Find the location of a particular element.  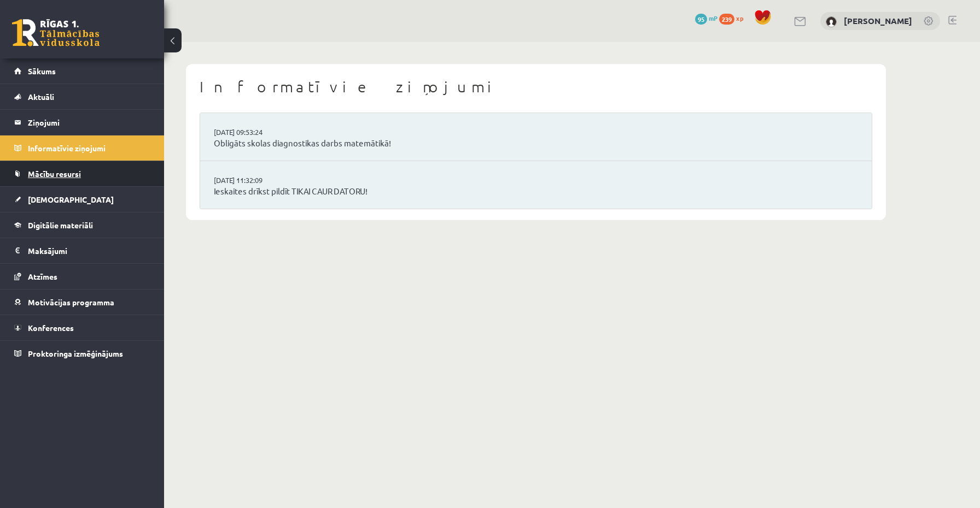

a: Maksājumi is located at coordinates (82, 251).